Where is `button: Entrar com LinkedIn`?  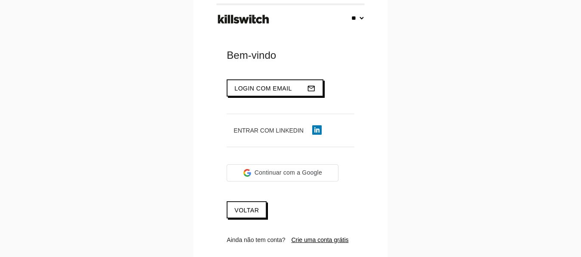 button: Entrar com LinkedIn is located at coordinates (277, 131).